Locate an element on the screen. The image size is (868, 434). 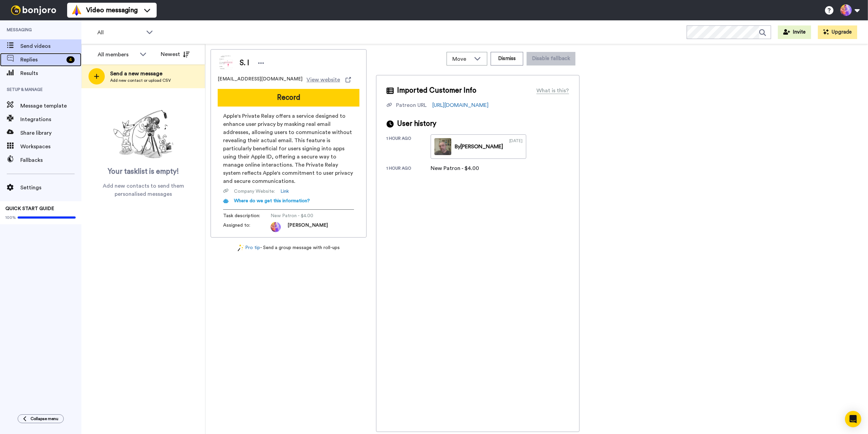
span: Apple's Private Relay offers a service designed to enhance user privacy by masking real email add... is located at coordinates (288, 149).